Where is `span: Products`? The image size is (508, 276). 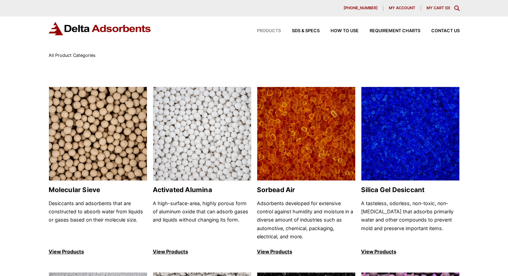 span: Products is located at coordinates (269, 31).